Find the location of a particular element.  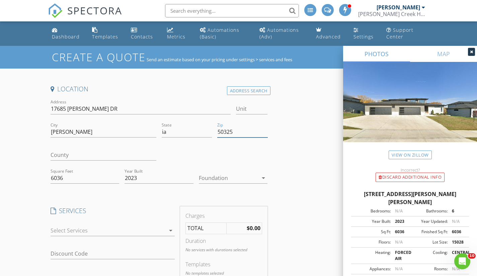

div: Duration is located at coordinates (224, 241).